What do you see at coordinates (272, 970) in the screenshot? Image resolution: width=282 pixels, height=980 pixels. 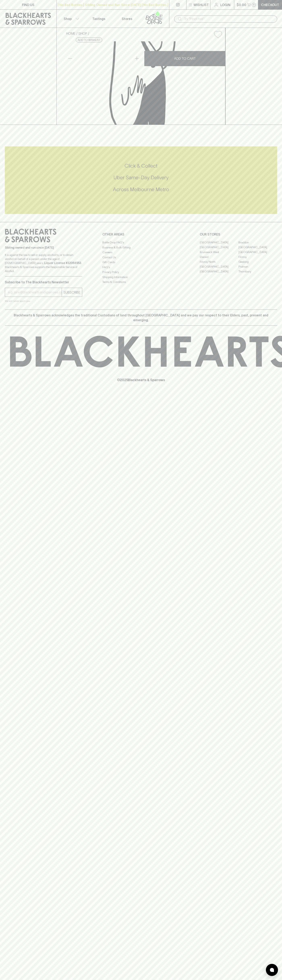 I see `img: bubble-icon` at bounding box center [272, 970].